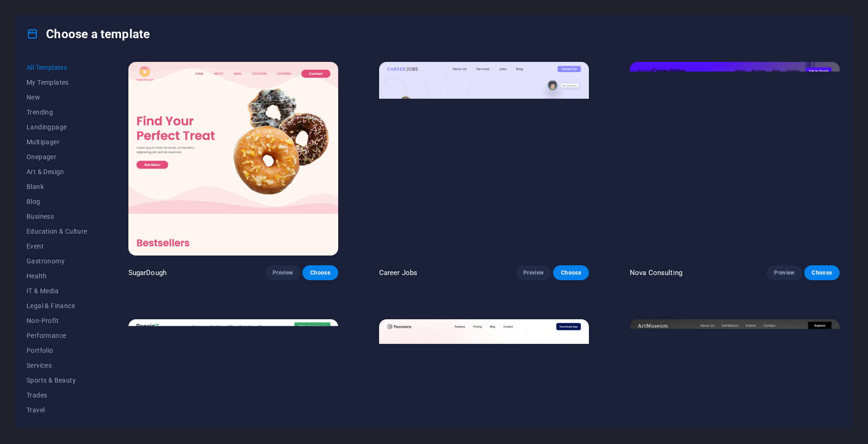  What do you see at coordinates (57, 112) in the screenshot?
I see `button: Trending` at bounding box center [57, 112].